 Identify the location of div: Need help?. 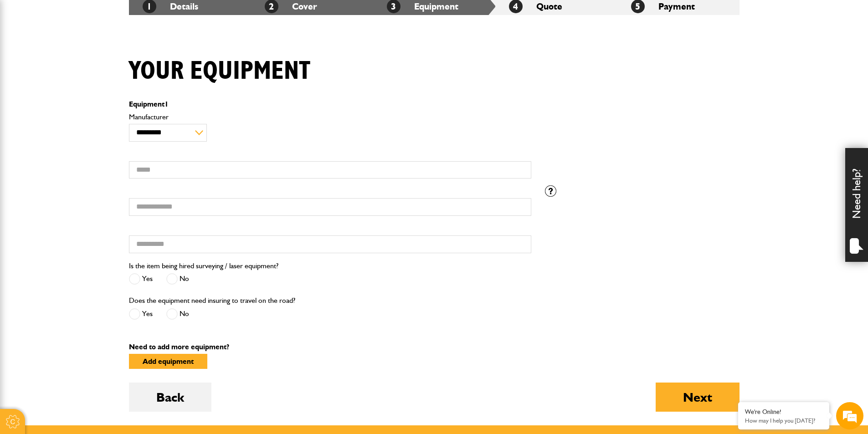
(857, 205).